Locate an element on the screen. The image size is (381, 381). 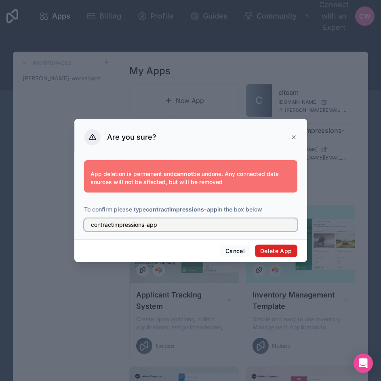
strong: cannot is located at coordinates (183, 174).